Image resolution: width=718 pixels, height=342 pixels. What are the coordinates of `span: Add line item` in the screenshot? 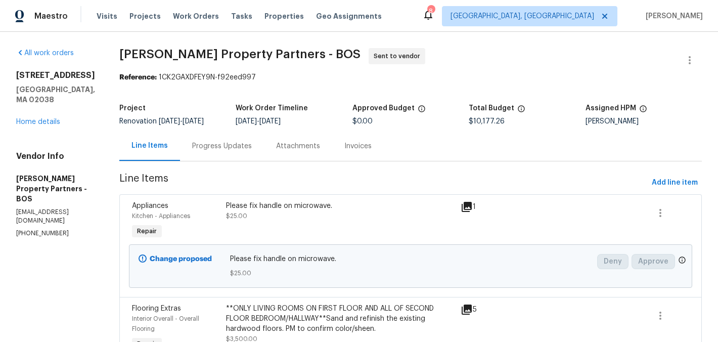 It's located at (674, 182).